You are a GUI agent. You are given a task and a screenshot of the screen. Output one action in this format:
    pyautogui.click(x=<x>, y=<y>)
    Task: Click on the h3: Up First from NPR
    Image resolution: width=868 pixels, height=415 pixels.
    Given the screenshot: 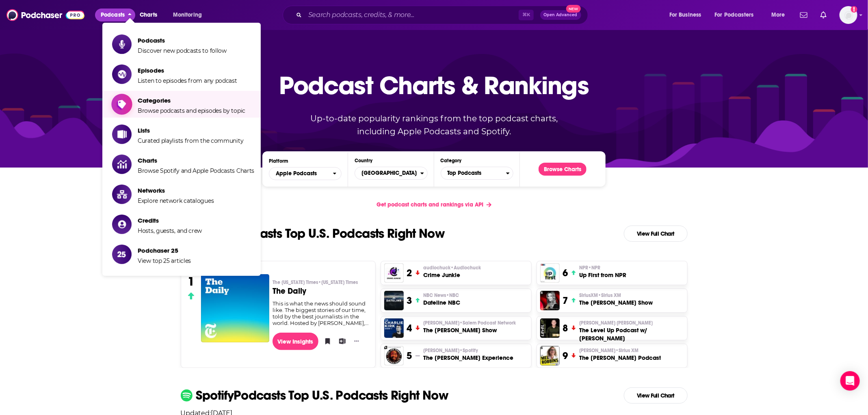 What is the action you would take?
    pyautogui.click(x=603, y=275)
    